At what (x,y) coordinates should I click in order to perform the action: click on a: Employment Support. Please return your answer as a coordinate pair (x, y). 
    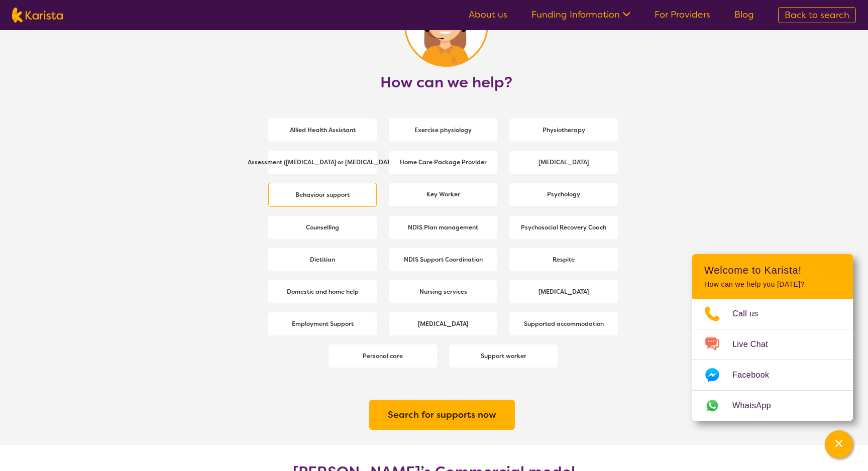
    Looking at the image, I should click on (323, 324).